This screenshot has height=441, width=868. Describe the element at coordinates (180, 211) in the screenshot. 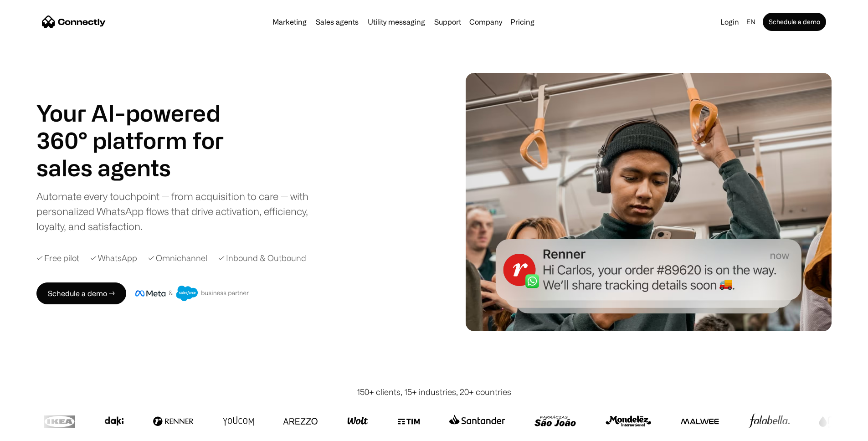

I see `div: Automate every touchpoint — from acquisition to care — with personalized WhatsApp flows that driv...` at that location.